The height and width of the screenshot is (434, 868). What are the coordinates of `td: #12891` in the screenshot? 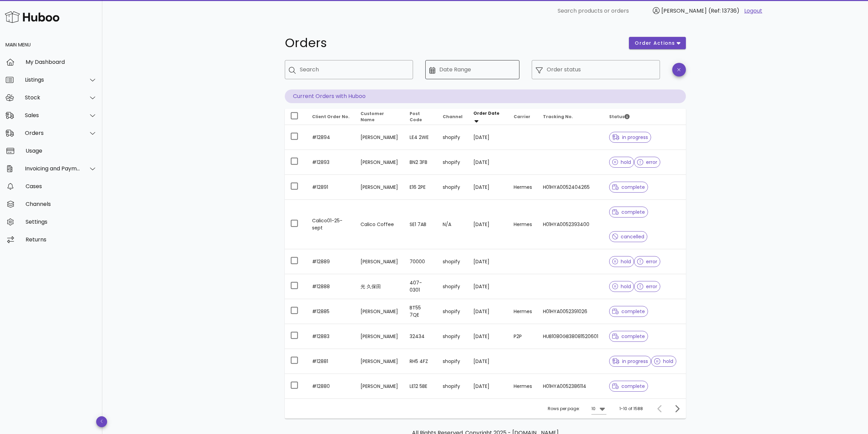 It's located at (331, 187).